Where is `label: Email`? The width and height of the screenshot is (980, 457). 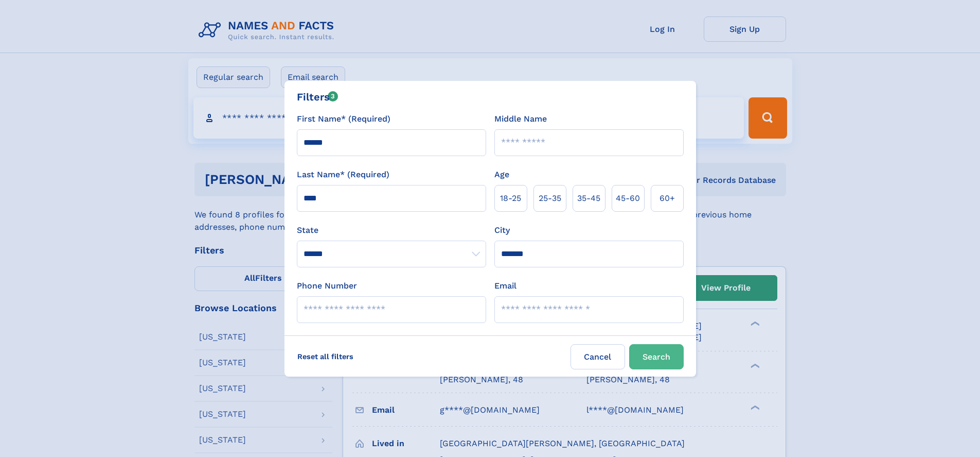
label: Email is located at coordinates (505, 286).